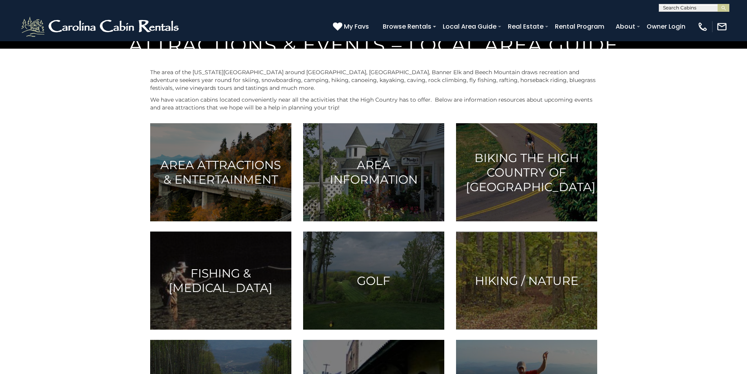 The image size is (747, 374). What do you see at coordinates (625, 26) in the screenshot?
I see `a: About` at bounding box center [625, 26].